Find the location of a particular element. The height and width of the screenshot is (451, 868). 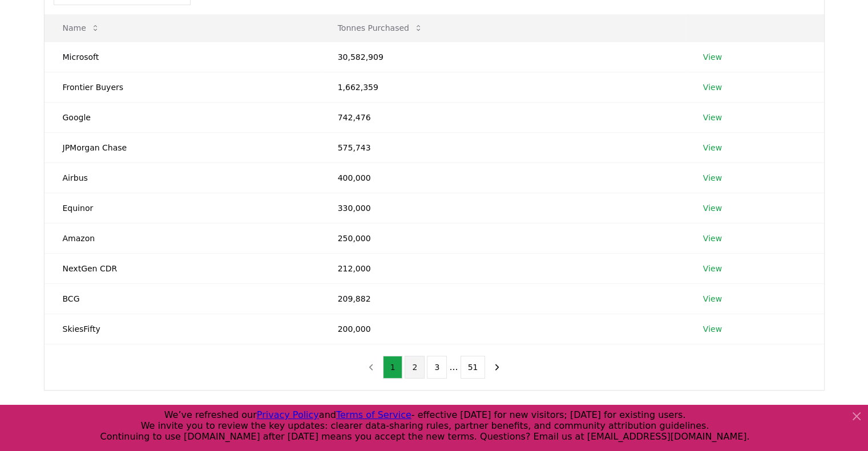

td: 742,476 is located at coordinates (502, 117).